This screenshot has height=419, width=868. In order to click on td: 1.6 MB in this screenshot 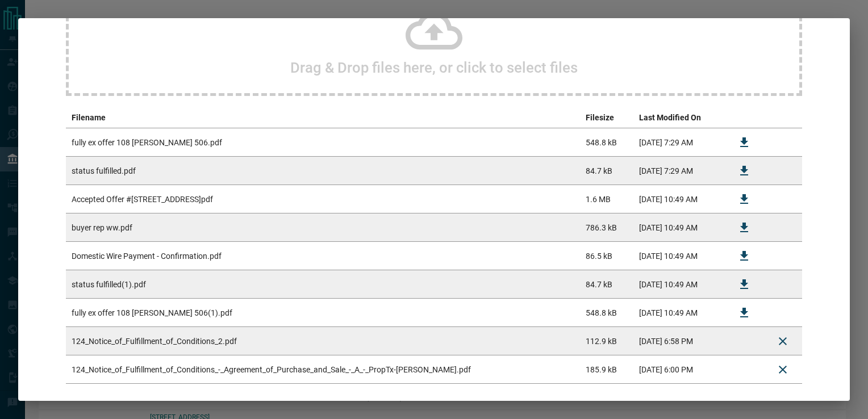, I will do `click(606, 199)`.